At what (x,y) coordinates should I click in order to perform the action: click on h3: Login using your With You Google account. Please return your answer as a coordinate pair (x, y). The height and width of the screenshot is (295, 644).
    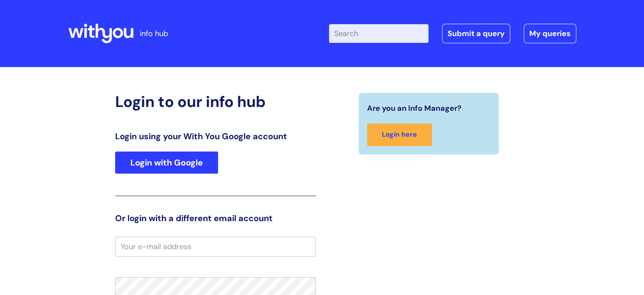
    Looking at the image, I should click on (216, 136).